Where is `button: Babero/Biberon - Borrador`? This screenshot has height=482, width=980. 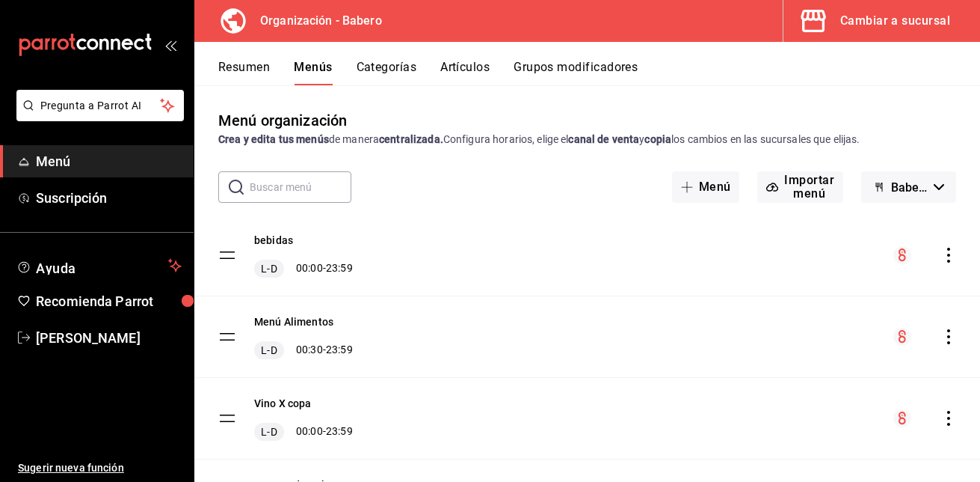
button: Babero/Biberon - Borrador is located at coordinates (908, 187).